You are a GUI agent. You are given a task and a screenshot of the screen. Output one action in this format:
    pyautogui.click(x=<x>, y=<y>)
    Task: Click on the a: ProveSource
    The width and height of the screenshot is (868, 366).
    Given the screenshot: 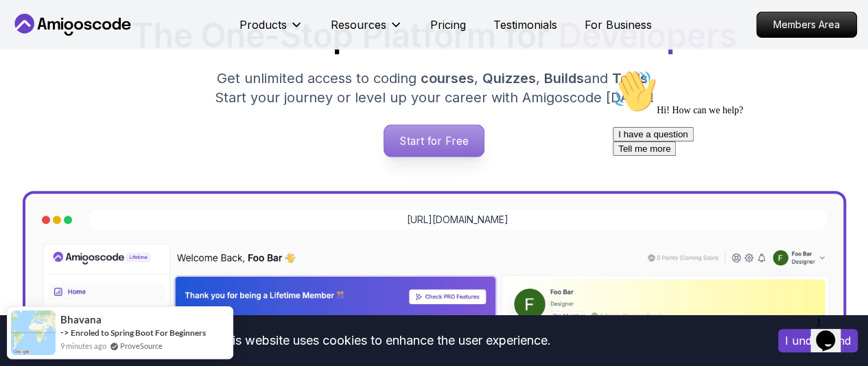 What is the action you would take?
    pyautogui.click(x=142, y=345)
    